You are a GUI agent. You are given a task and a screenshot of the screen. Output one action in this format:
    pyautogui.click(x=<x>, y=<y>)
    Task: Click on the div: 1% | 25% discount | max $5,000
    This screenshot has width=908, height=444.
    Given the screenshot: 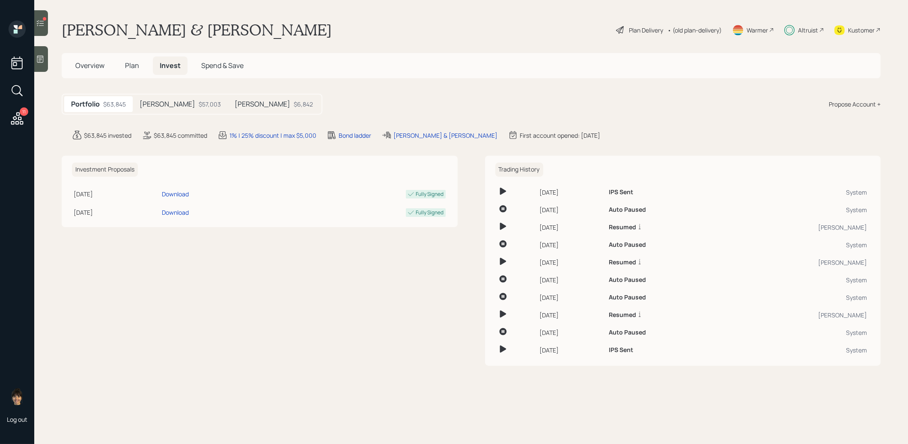 What is the action you would take?
    pyautogui.click(x=273, y=135)
    